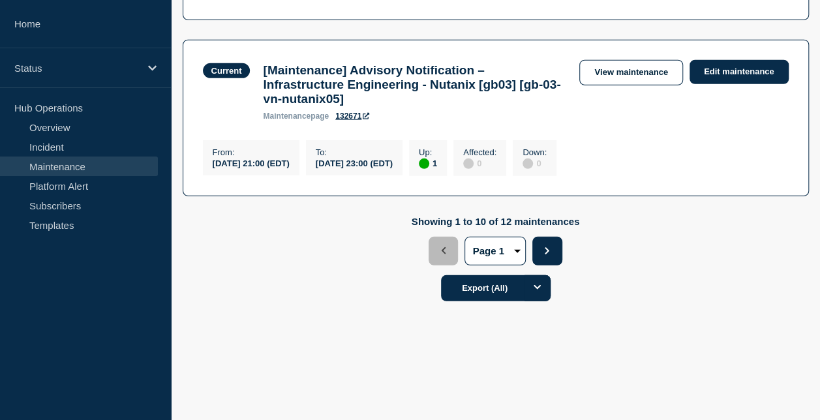 The width and height of the screenshot is (820, 420). I want to click on a: Edit maintenance, so click(739, 72).